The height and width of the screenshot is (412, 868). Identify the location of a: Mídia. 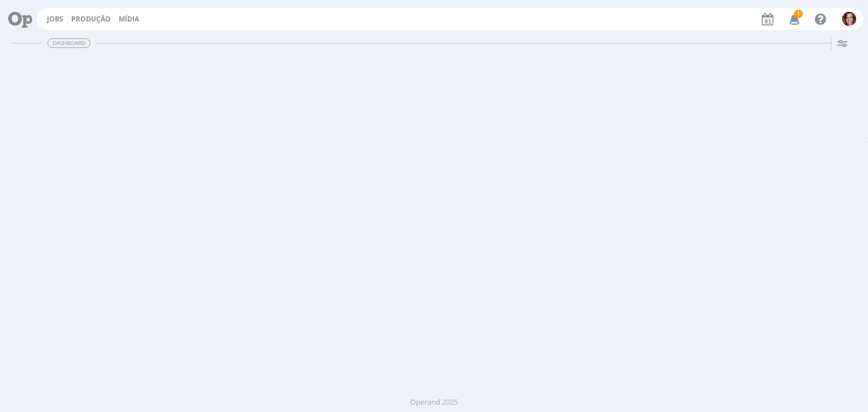
(129, 19).